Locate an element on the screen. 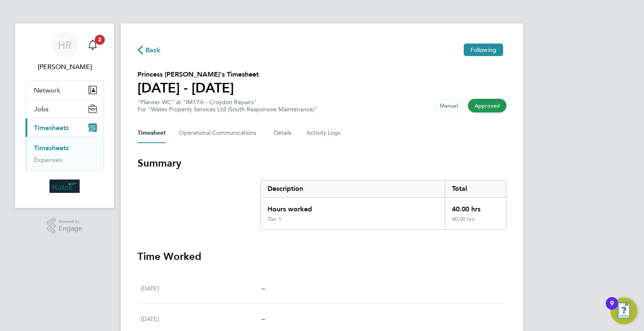 The image size is (644, 331). div: Hours worked is located at coordinates (353, 207).